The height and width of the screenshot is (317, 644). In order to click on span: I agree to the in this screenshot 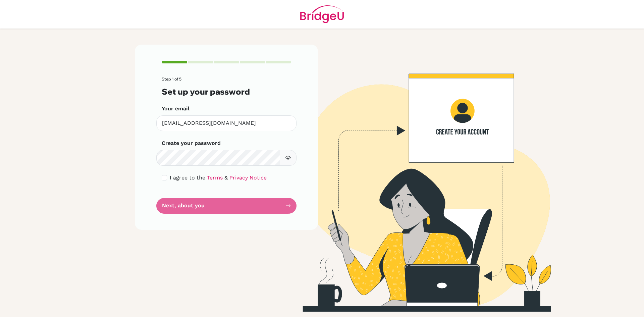, I will do `click(188, 177)`.